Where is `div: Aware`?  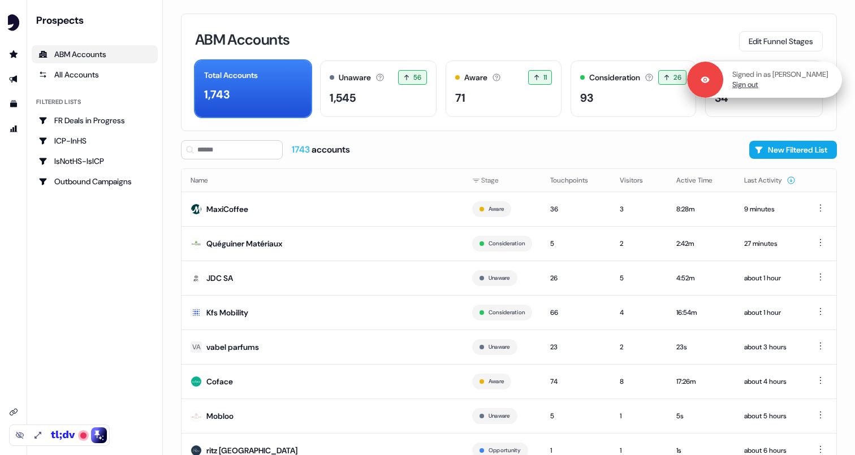
div: Aware is located at coordinates (476, 78).